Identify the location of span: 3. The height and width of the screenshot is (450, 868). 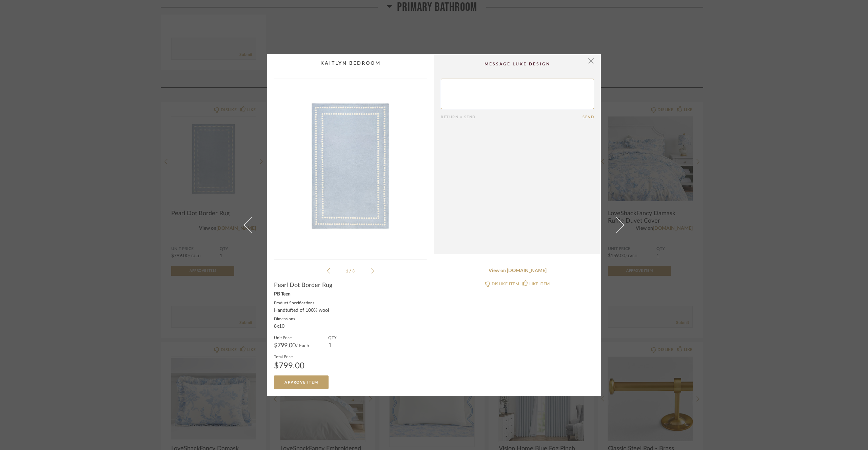
(354, 271).